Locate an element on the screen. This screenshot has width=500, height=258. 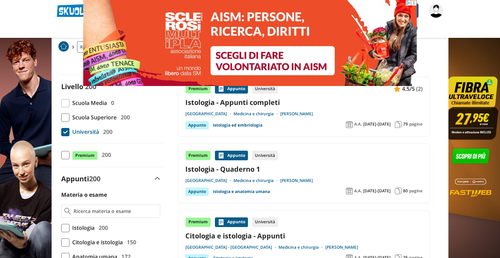
img: Apri e chiudi sezione is located at coordinates (158, 178).